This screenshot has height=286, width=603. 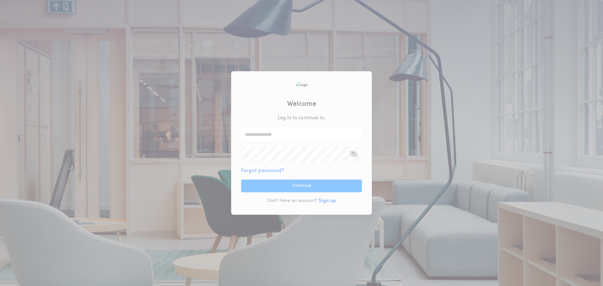 I want to click on img: logo, so click(x=302, y=85).